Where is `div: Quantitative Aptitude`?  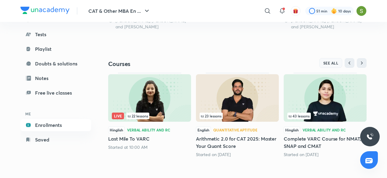 div: Quantitative Aptitude is located at coordinates (235, 130).